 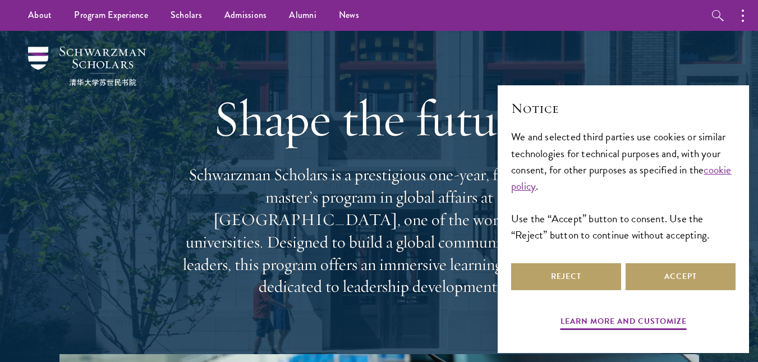 What do you see at coordinates (624, 323) in the screenshot?
I see `button: Learn more and customize` at bounding box center [624, 323].